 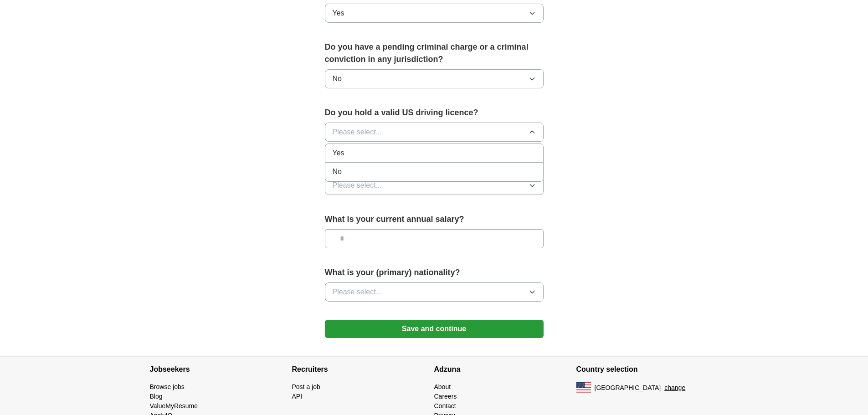 What do you see at coordinates (156, 397) in the screenshot?
I see `a: Blog` at bounding box center [156, 397].